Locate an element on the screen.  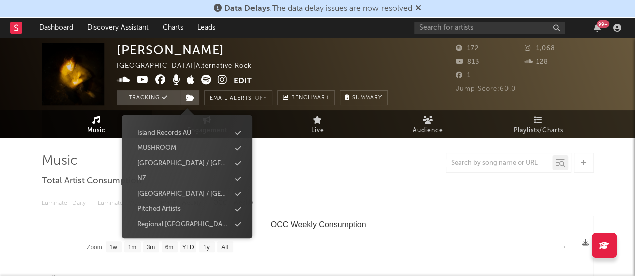
button: Edit is located at coordinates (243, 81).